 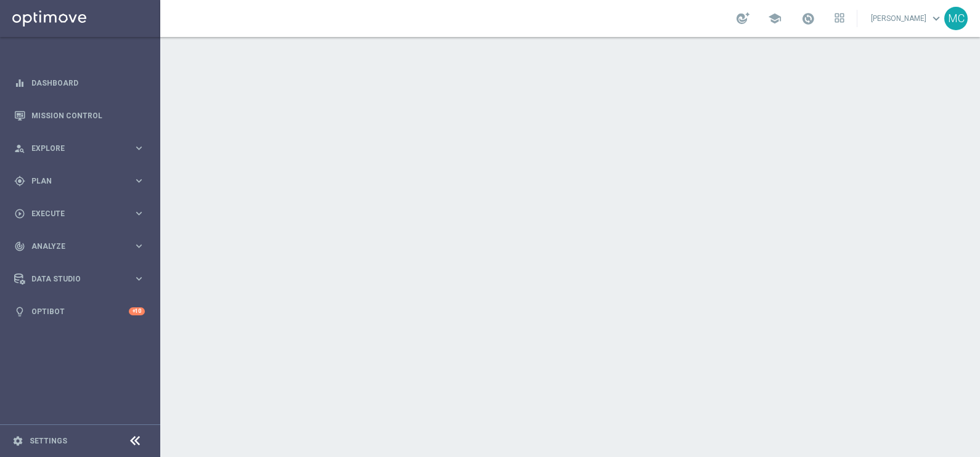 I want to click on i: gps_fixed, so click(x=20, y=181).